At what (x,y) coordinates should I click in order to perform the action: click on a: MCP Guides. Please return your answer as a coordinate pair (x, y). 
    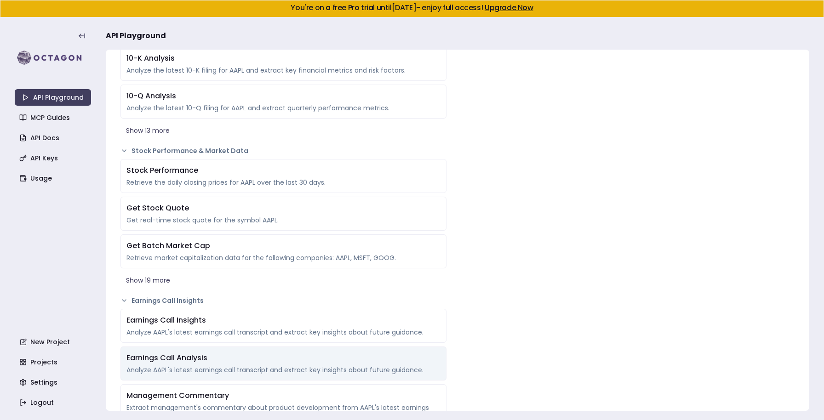
    Looking at the image, I should click on (54, 118).